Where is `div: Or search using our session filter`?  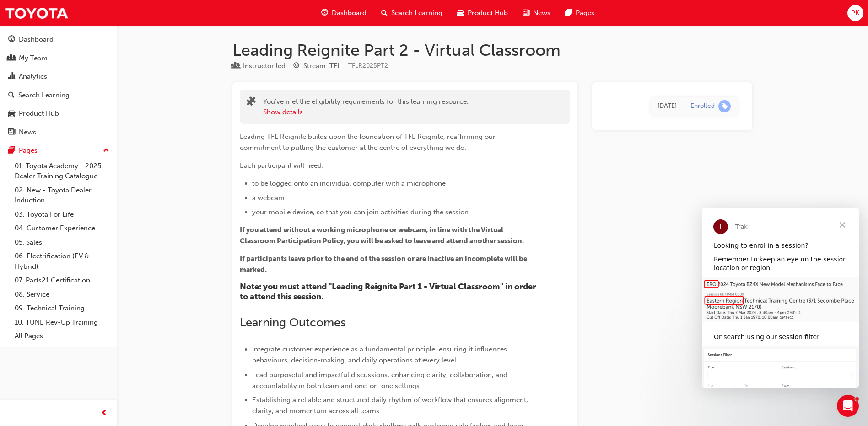
div: Or search using our session filter is located at coordinates (79, 129).